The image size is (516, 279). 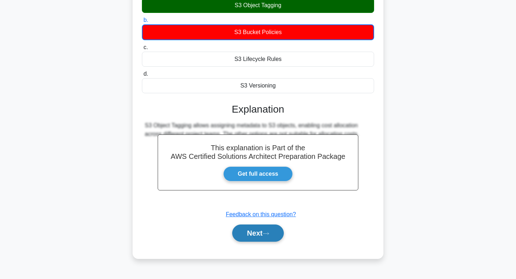 I want to click on a: Feedback on this question?, so click(x=261, y=214).